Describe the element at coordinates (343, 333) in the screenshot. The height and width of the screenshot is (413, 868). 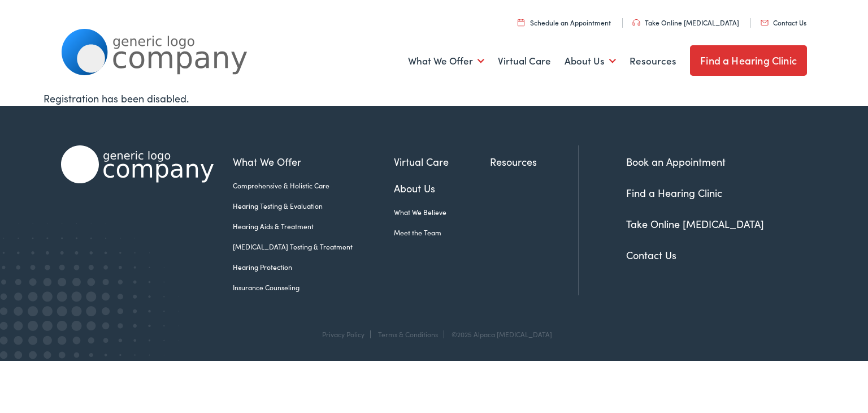
I see `a: Privacy Policy` at that location.